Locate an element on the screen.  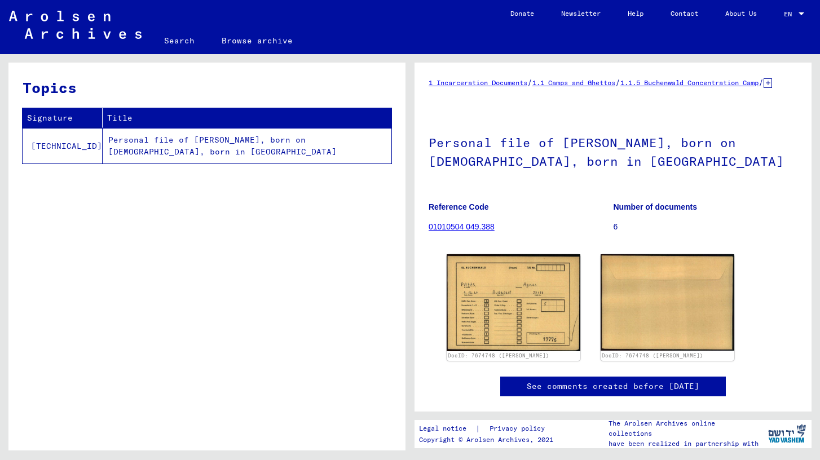
th: Signature is located at coordinates (63, 118).